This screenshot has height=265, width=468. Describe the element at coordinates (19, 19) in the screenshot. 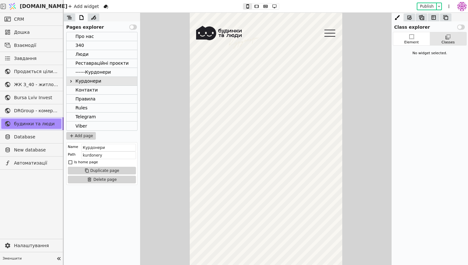

I see `span: CRM` at that location.